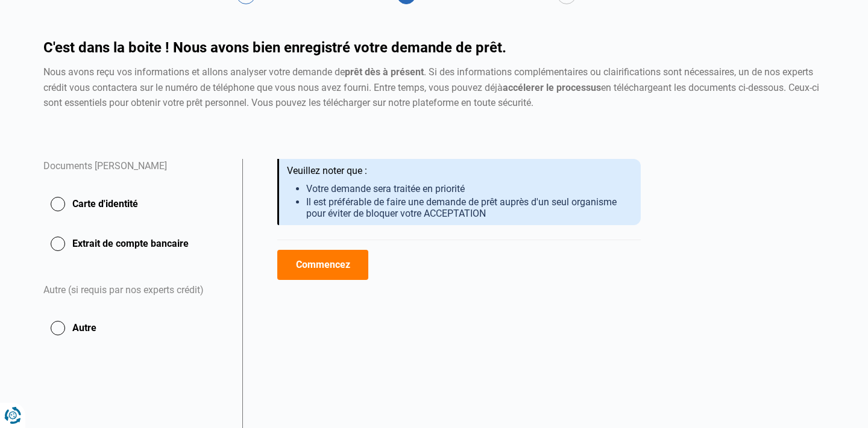 This screenshot has height=428, width=868. I want to click on div: Autre (si requis par nos experts crédit), so click(136, 291).